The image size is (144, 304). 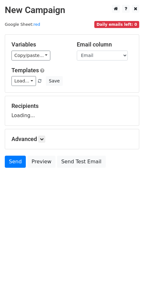 What do you see at coordinates (41, 162) in the screenshot?
I see `a: Preview` at bounding box center [41, 162].